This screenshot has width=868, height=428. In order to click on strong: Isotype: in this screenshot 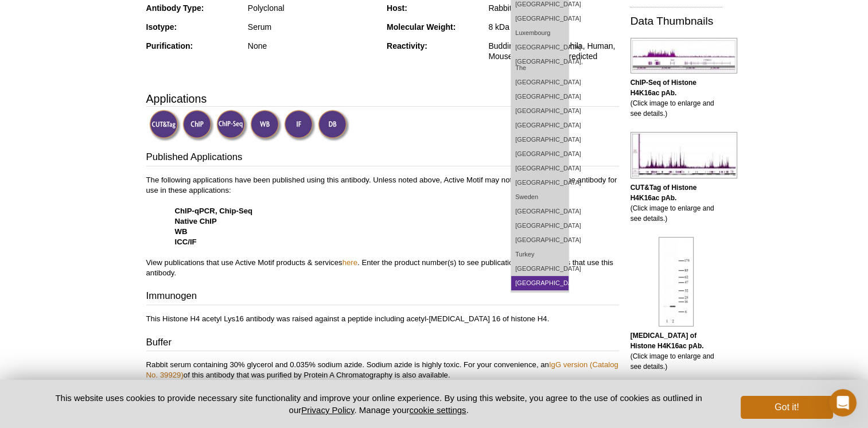, I will do `click(162, 27)`.